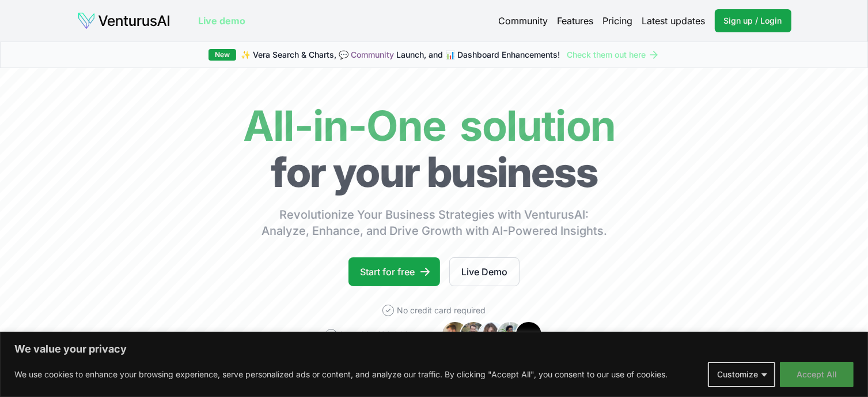 The height and width of the screenshot is (397, 868). Describe the element at coordinates (341, 374) in the screenshot. I see `p: We use cookies to enhance your browsing experience, serve personalized ads or content, and analyz...` at that location.